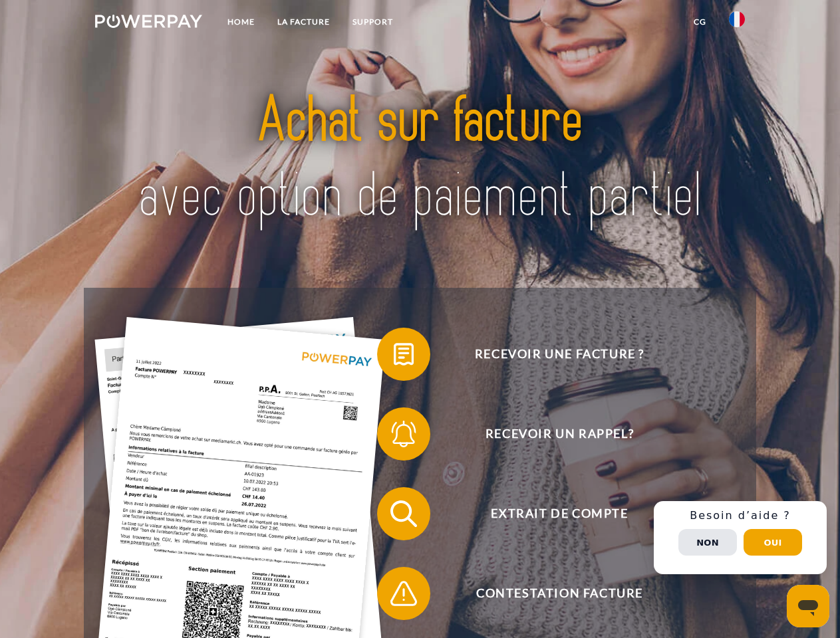 The height and width of the screenshot is (638, 840). I want to click on a: Support, so click(373, 22).